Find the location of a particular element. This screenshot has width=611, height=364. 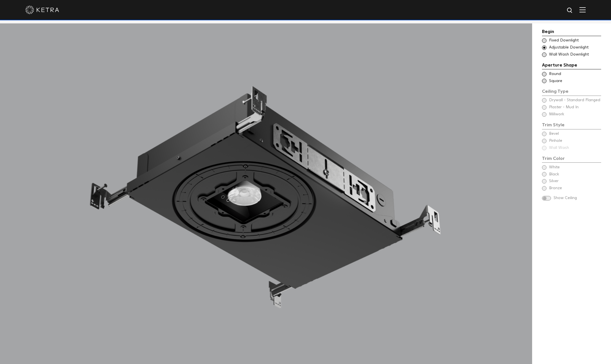

span: Adjustable Downlight is located at coordinates (575, 47).